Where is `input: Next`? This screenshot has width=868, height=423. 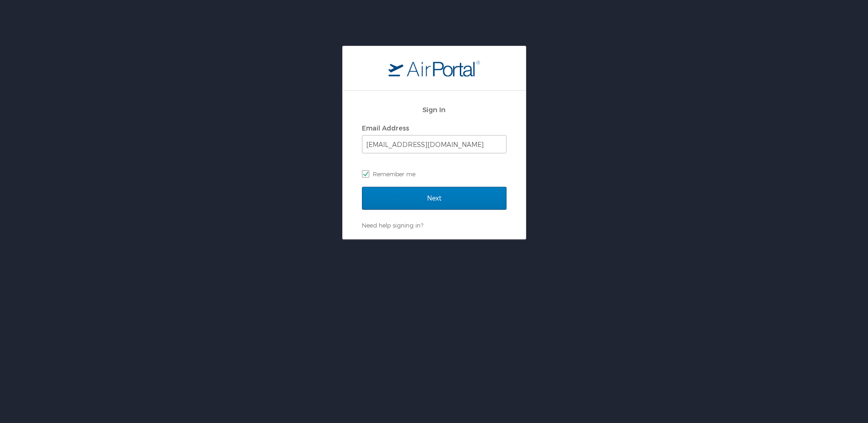 input: Next is located at coordinates (434, 198).